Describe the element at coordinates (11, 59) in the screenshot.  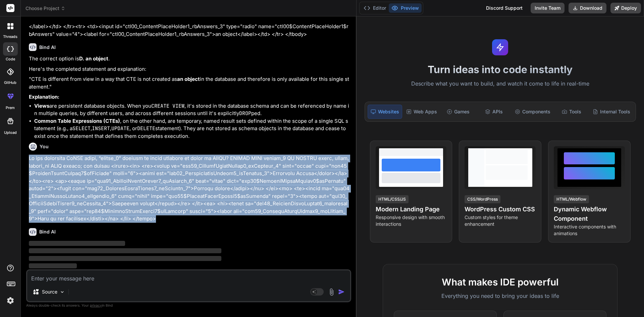
I see `label: code` at that location.